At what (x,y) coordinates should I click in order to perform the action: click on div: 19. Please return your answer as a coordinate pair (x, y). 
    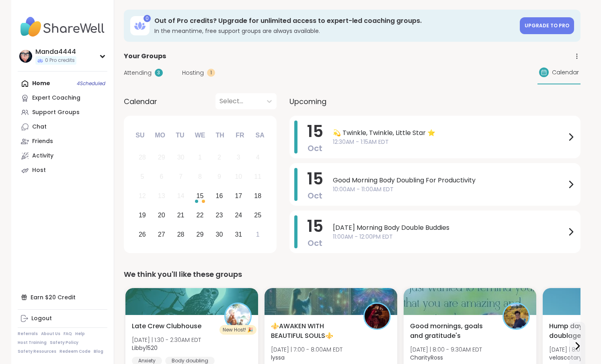
    Looking at the image, I should click on (143, 215).